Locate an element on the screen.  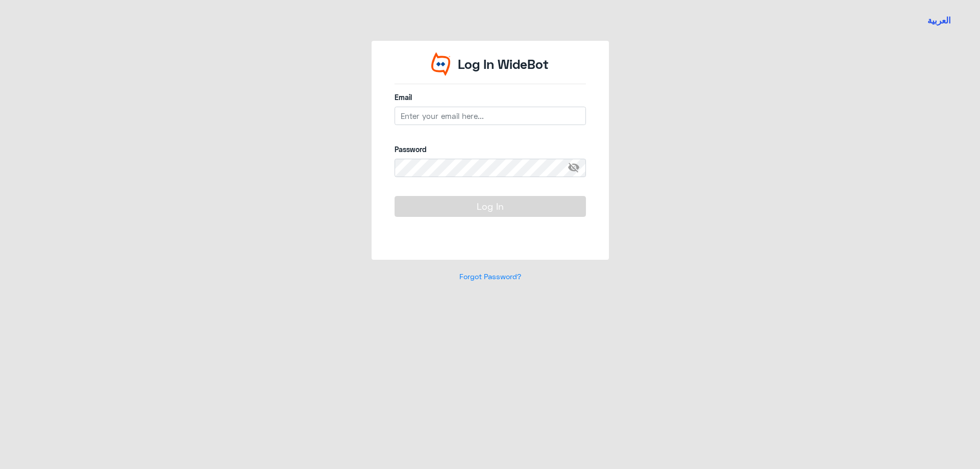
button: Log In is located at coordinates (490, 206).